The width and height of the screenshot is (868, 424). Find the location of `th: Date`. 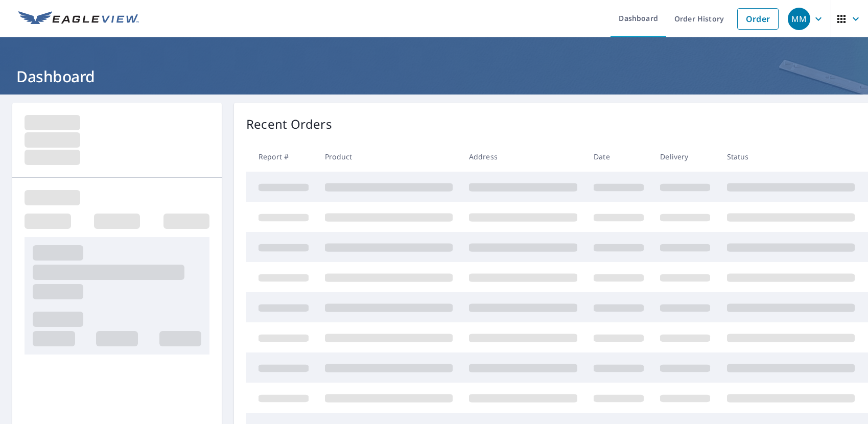

th: Date is located at coordinates (619, 156).